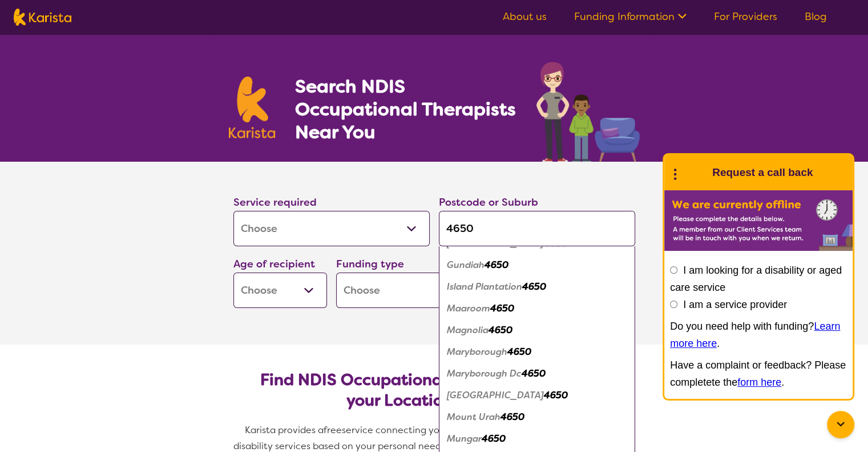  I want to click on p: Do you need help with funding? ., so click(758, 335).